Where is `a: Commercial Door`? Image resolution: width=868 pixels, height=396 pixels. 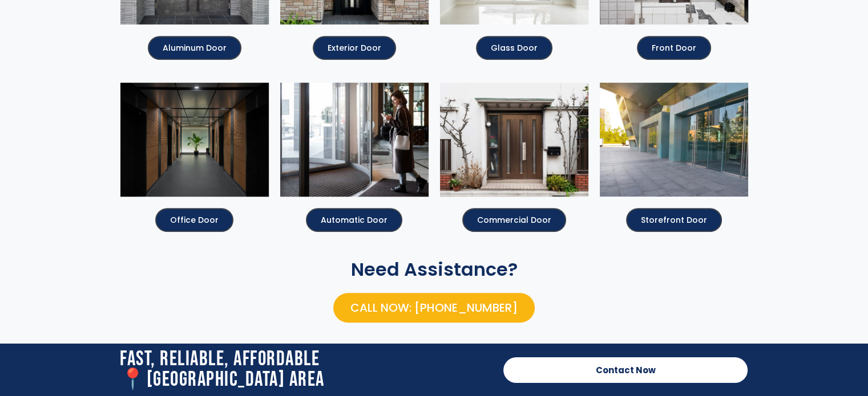
a: Commercial Door is located at coordinates (514, 220).